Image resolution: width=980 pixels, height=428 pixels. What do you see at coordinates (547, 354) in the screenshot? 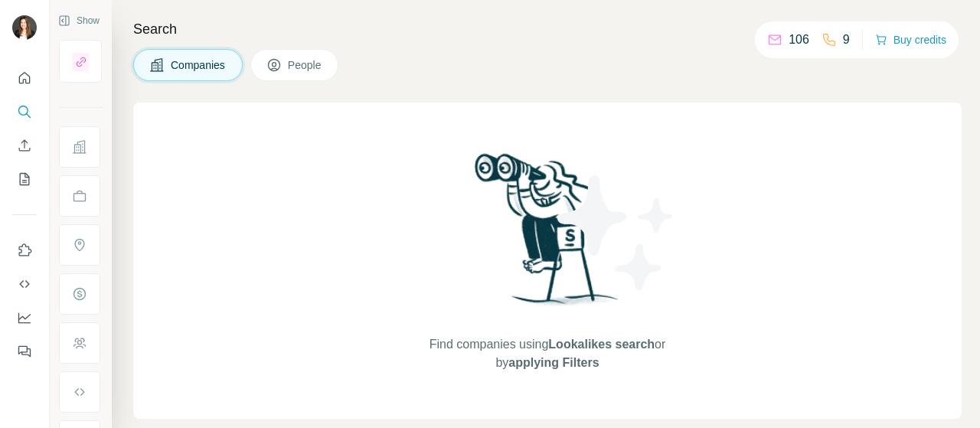
I see `span: Find companies using or by` at bounding box center [547, 354].